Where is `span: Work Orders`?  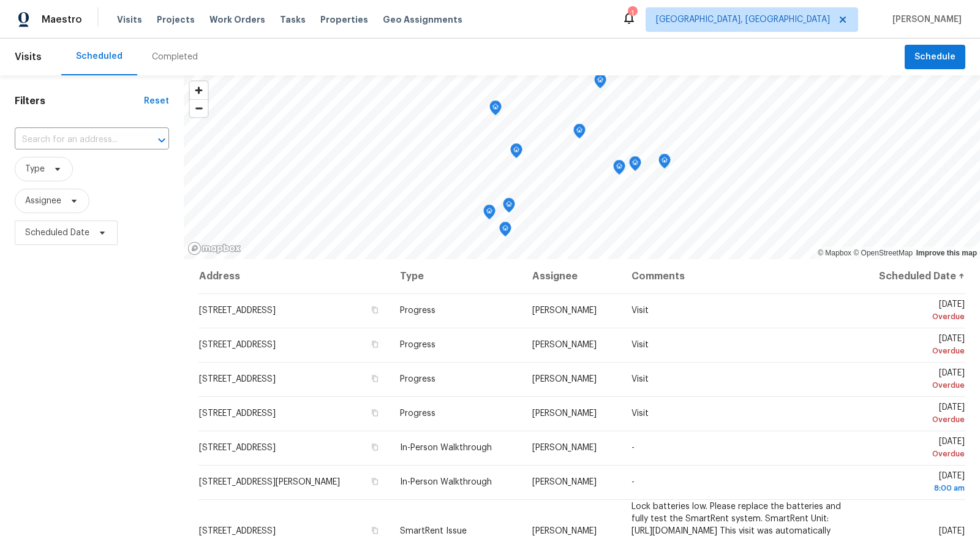 span: Work Orders is located at coordinates (237, 19).